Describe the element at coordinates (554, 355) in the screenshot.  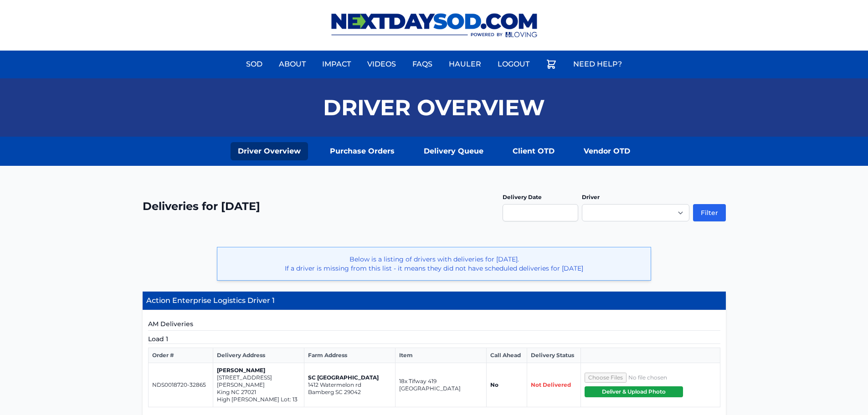
I see `th: Delivery Status` at that location.